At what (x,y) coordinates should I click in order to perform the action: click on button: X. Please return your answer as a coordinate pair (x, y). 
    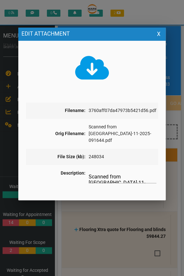
    Looking at the image, I should click on (158, 34).